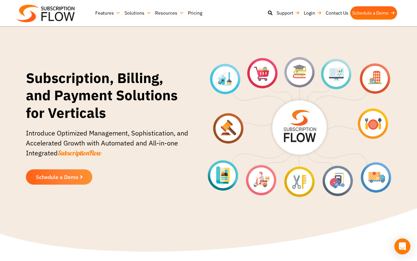  I want to click on img: Industries-banner, so click(300, 127).